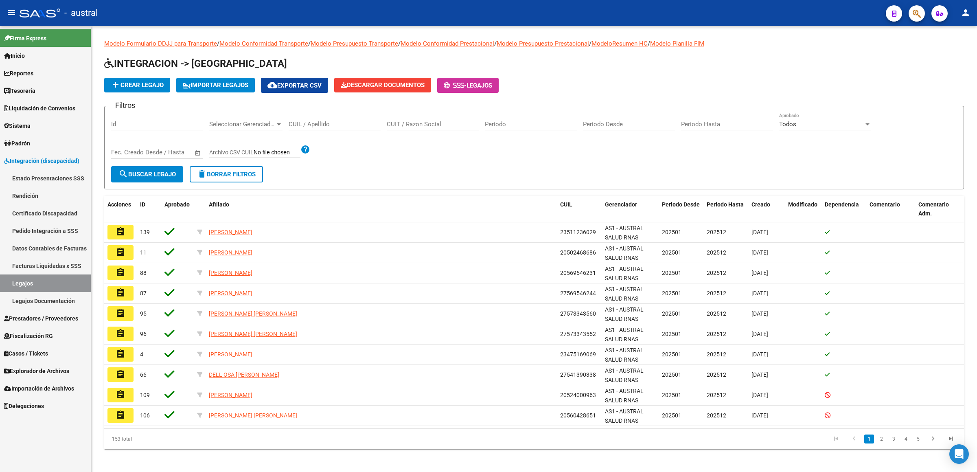 The width and height of the screenshot is (977, 472). Describe the element at coordinates (127, 152) in the screenshot. I see `input: Fecha inicio` at that location.